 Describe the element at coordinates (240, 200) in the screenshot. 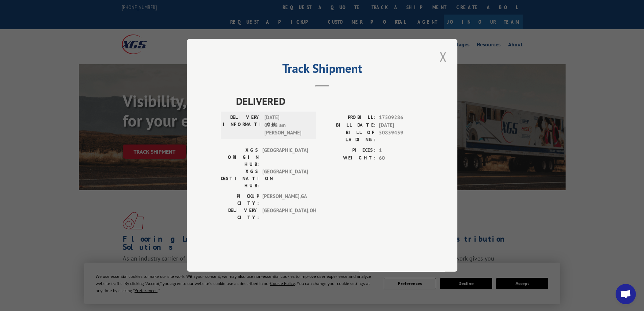

I see `label: PICKUP CITY:` at that location.